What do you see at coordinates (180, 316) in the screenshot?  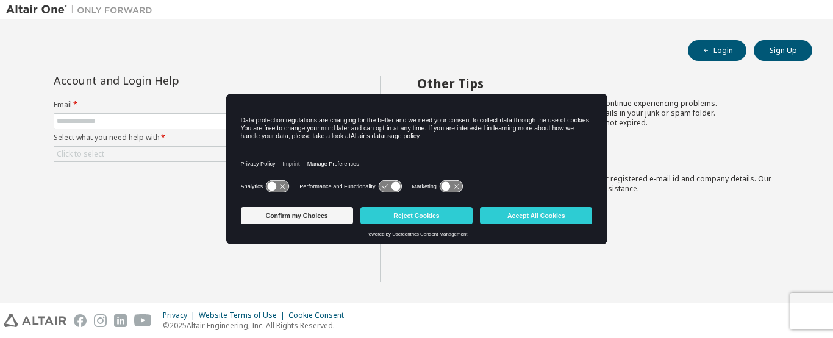 I see `div: Privacy` at bounding box center [180, 316].